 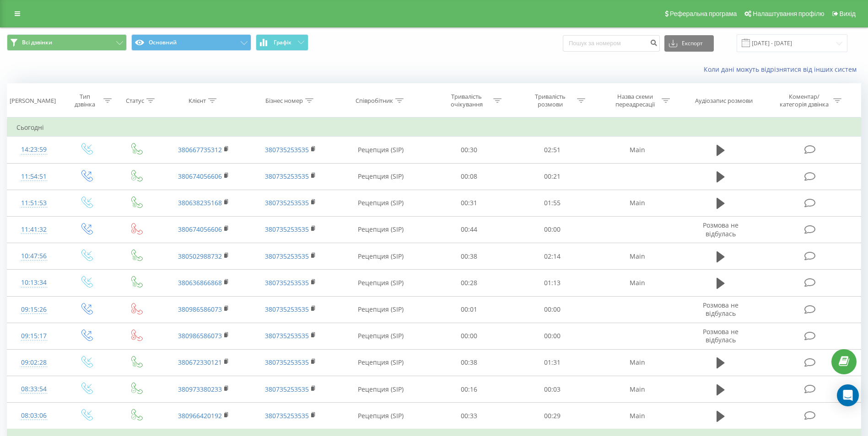 What do you see at coordinates (200, 415) in the screenshot?
I see `a: 380966420192` at bounding box center [200, 415].